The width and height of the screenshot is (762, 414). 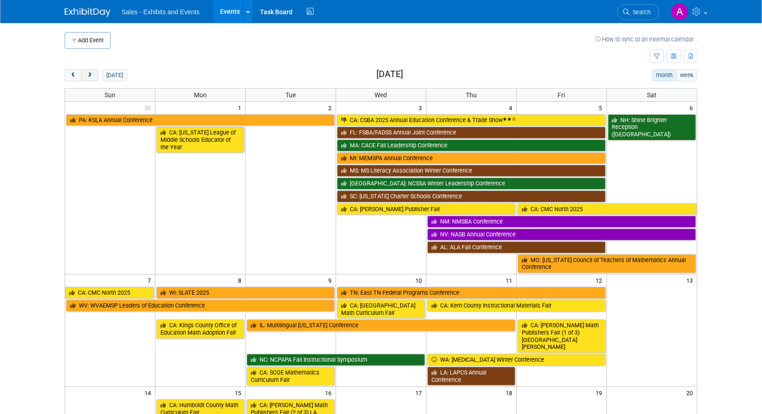 I want to click on a: LA: LAPCS Annual Conference, so click(x=471, y=375).